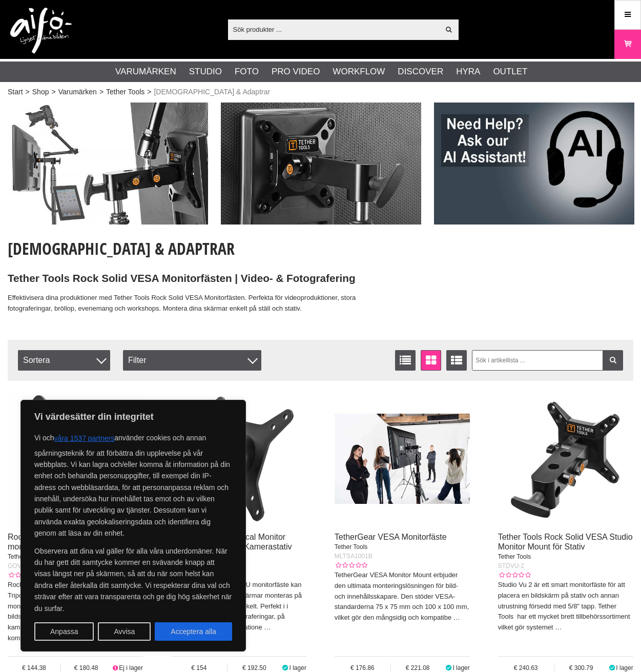  Describe the element at coordinates (71, 542) in the screenshot. I see `a: Rock Solid VESA Go stativfäste för monitorer` at that location.